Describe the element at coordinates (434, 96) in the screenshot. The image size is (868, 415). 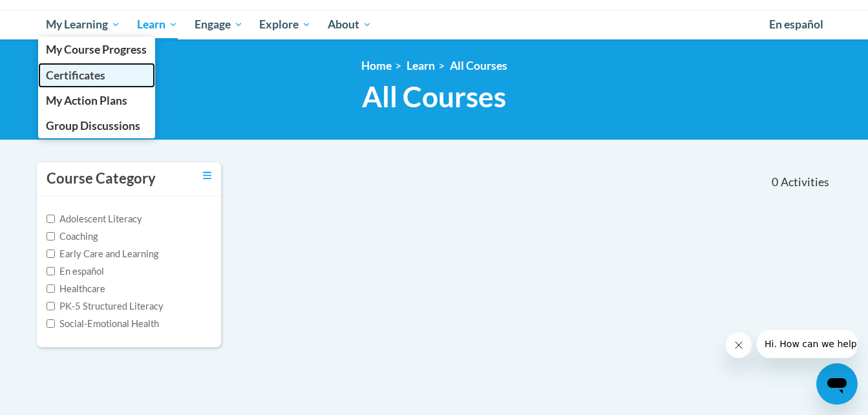
I see `span: All Courses` at that location.